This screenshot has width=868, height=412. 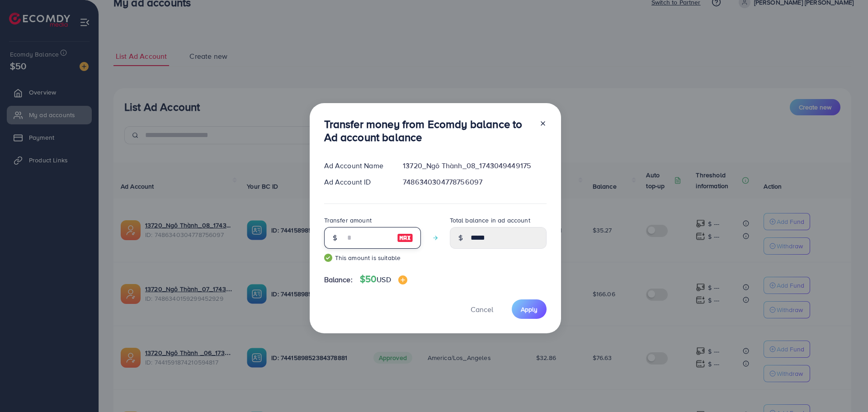 I want to click on span: Apply, so click(x=528, y=309).